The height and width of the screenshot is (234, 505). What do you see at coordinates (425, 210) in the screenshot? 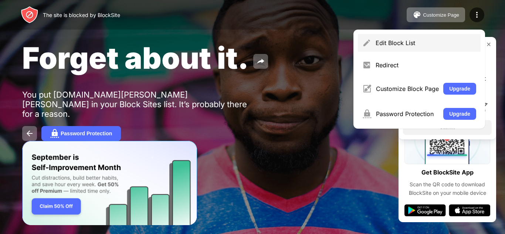
I see `img: google-play.svg` at bounding box center [425, 210].